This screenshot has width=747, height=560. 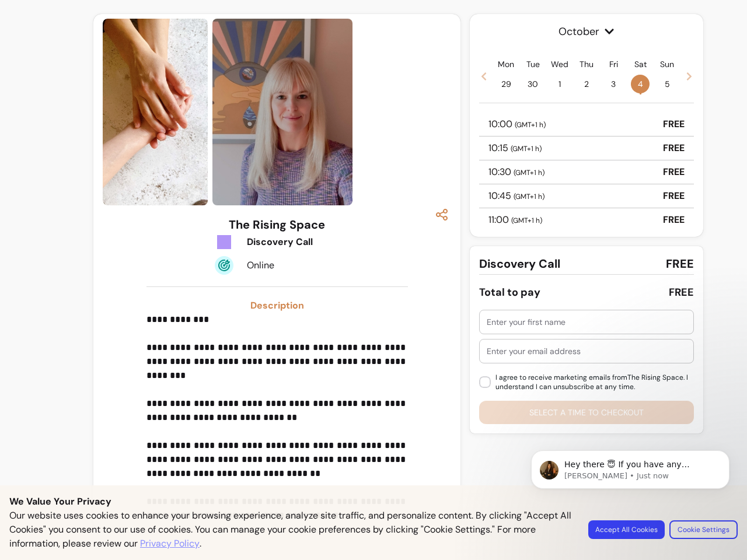 What do you see at coordinates (292, 530) in the screenshot?
I see `p: Our website uses cookies to enhance your browsing experience, analyze site traffic, and personali...` at bounding box center [292, 530].